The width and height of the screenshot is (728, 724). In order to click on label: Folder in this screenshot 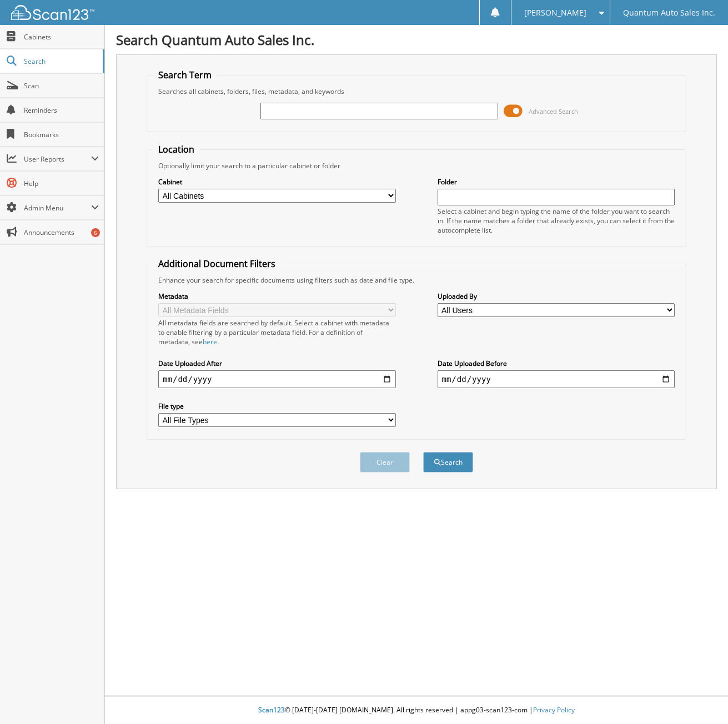, I will do `click(555, 181)`.